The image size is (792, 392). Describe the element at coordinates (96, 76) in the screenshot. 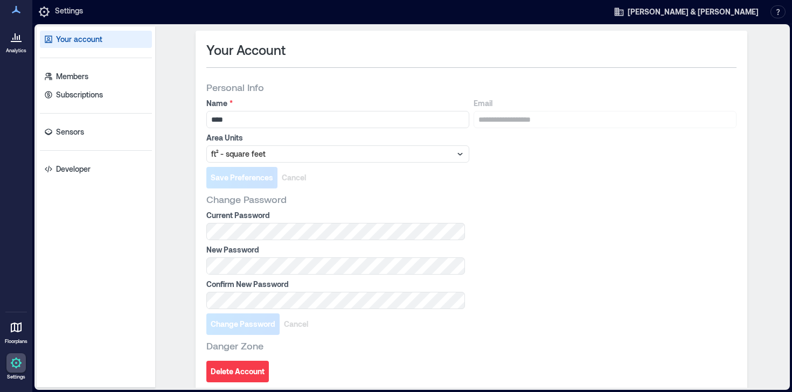

I see `a: Members` at that location.